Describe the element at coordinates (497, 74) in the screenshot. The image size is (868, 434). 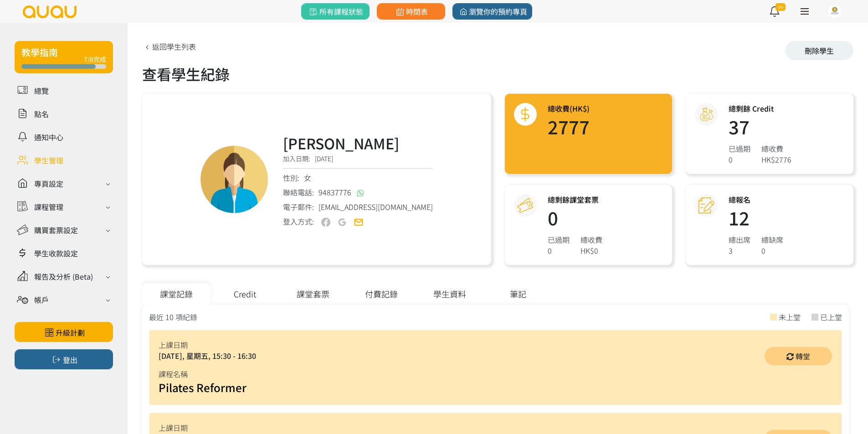
I see `div: 查看學生紀錄` at that location.